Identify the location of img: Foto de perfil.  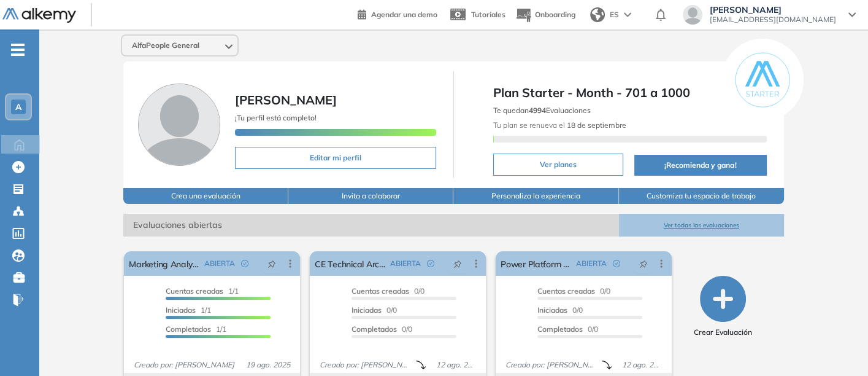
(179, 125).